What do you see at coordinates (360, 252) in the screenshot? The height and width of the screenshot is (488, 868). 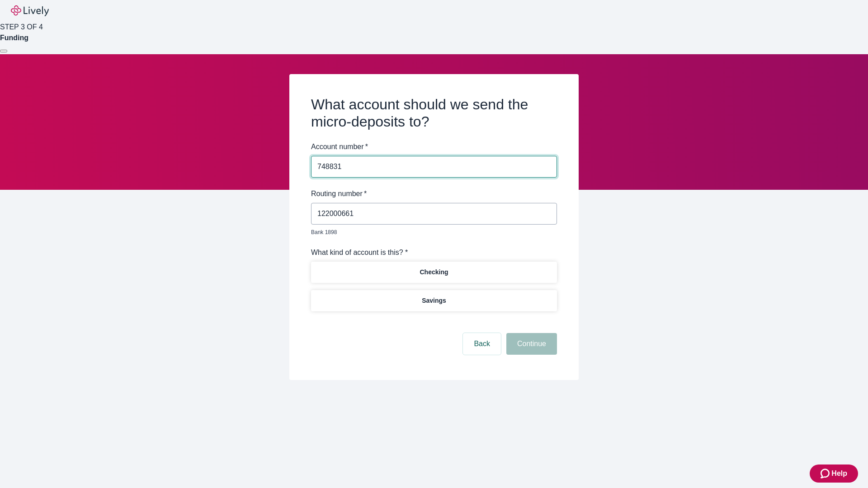 I see `label: What kind of account is this? *` at bounding box center [360, 252].